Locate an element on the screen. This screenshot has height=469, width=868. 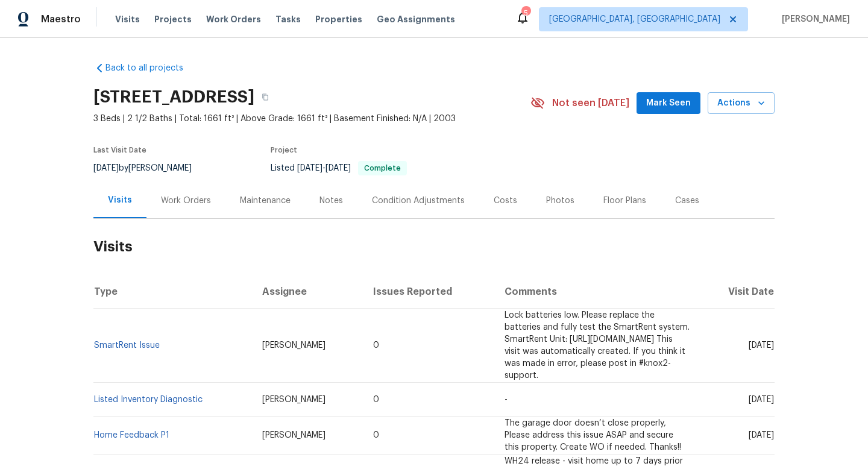
span: Listed is located at coordinates (339, 168).